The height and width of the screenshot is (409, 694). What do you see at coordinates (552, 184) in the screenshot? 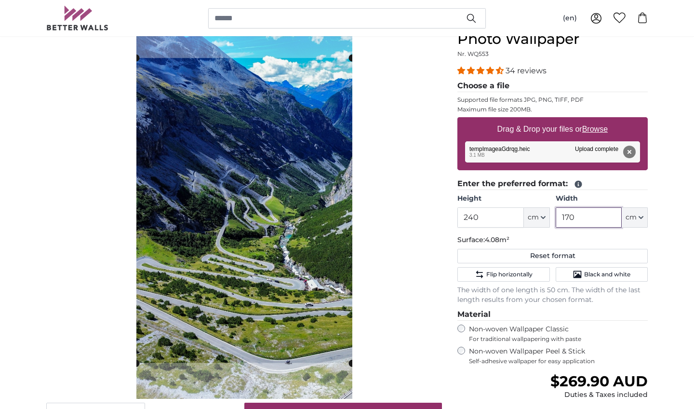
I see `legend: Enter the preferred format:` at bounding box center [552, 184].